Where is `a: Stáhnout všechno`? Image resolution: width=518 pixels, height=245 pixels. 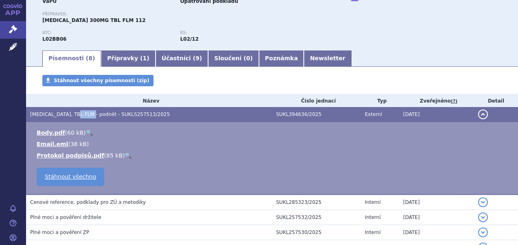 a: Stáhnout všechno is located at coordinates (70, 177).